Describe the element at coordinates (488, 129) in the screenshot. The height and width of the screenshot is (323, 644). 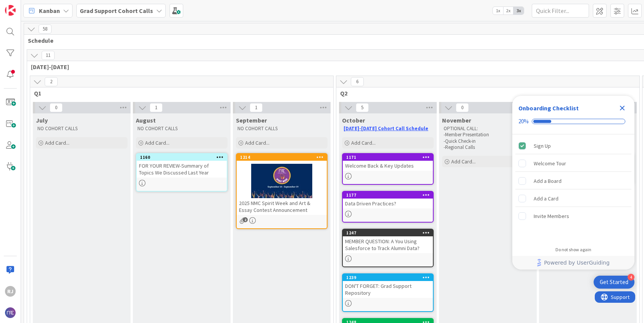
I see `p: OPTIONAL CALL:` at that location.